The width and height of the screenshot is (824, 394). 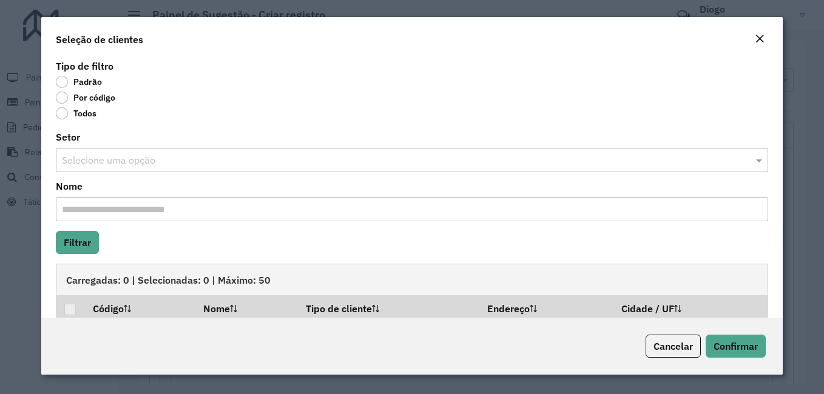 I want to click on label: Todos, so click(x=76, y=113).